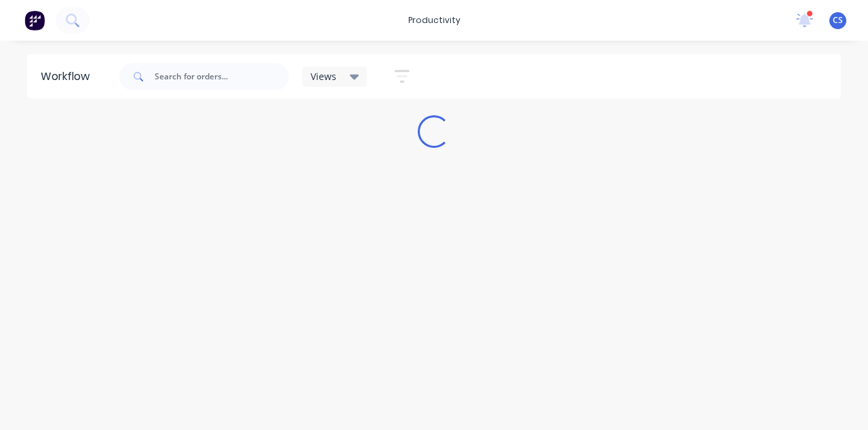  Describe the element at coordinates (324, 76) in the screenshot. I see `span: Views` at that location.